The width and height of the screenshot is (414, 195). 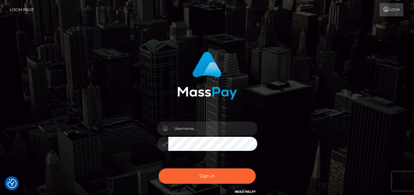 I want to click on button: Sign in, so click(x=207, y=176).